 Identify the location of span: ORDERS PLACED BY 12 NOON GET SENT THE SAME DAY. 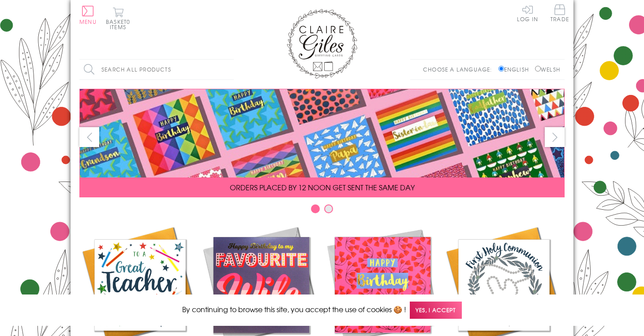
(322, 187).